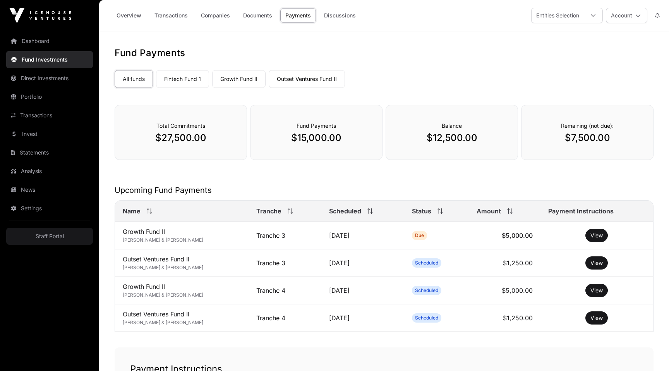  What do you see at coordinates (181, 138) in the screenshot?
I see `p: $27,500.00` at bounding box center [181, 138].